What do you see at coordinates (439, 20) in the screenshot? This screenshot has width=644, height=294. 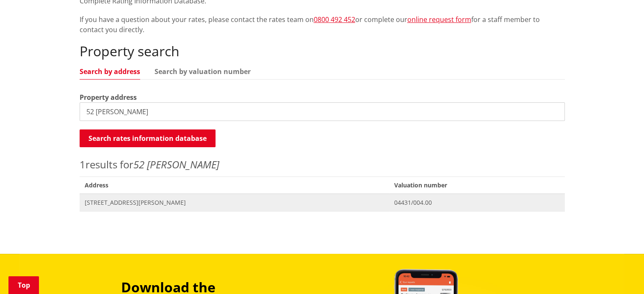 I see `a: online request form` at bounding box center [439, 20].